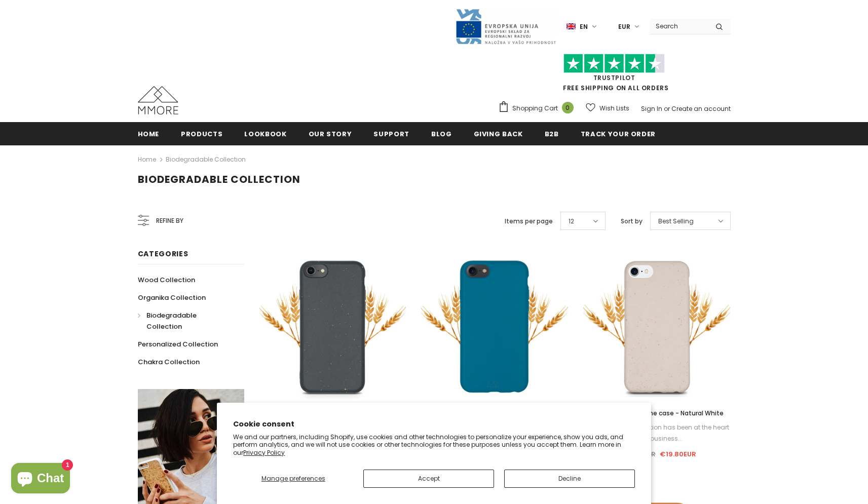  I want to click on button: Decline, so click(569, 479).